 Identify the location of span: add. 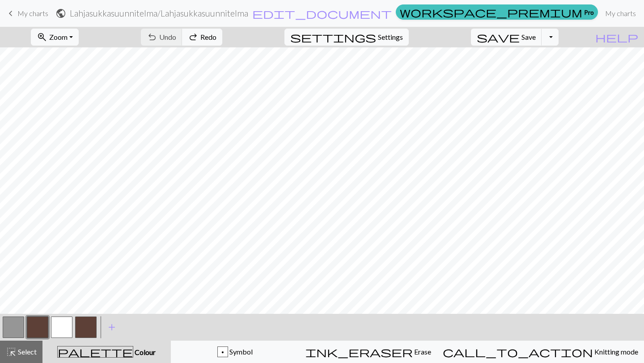
(112, 327).